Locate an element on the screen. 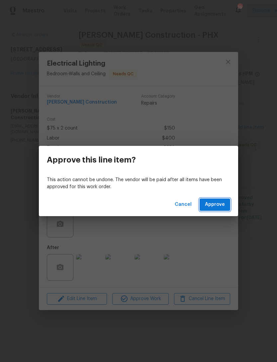 The width and height of the screenshot is (277, 362). button: Approve is located at coordinates (215, 204).